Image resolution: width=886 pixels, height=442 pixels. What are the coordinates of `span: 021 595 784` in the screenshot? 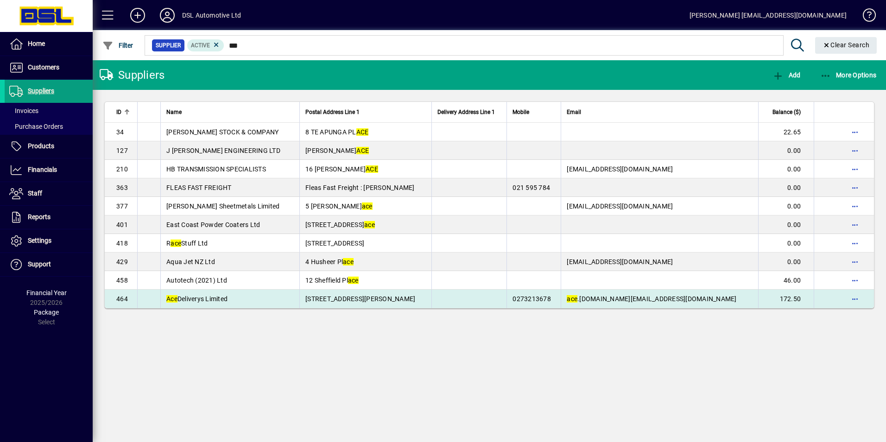 It's located at (531, 188).